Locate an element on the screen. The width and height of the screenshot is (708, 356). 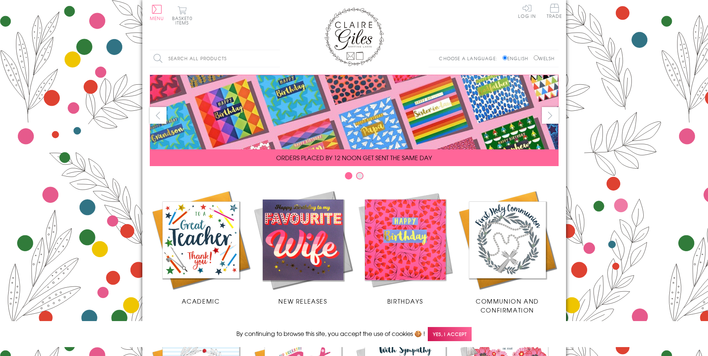
input: Search is located at coordinates (276, 58).